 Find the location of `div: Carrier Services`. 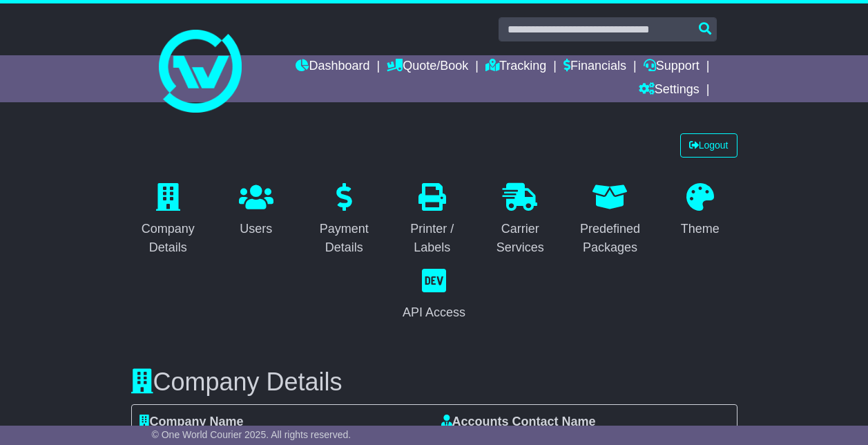

div: Carrier Services is located at coordinates (519, 238).